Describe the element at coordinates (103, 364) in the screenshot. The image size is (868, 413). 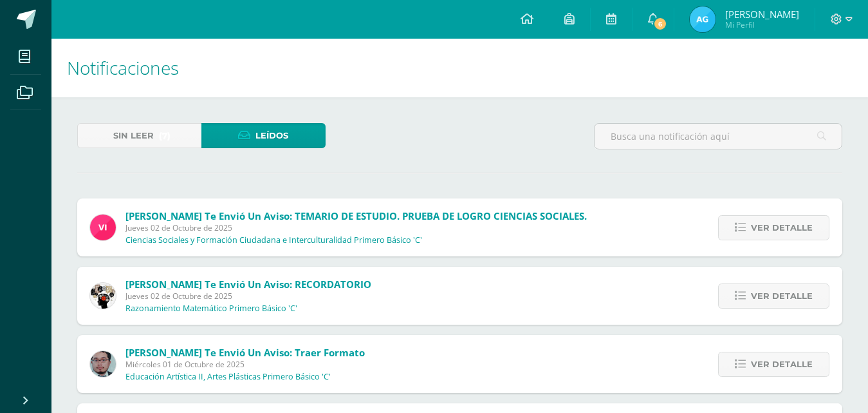
I see `img: 5fac68162d5e1b6fbd390a6ac50e103d.png` at that location.